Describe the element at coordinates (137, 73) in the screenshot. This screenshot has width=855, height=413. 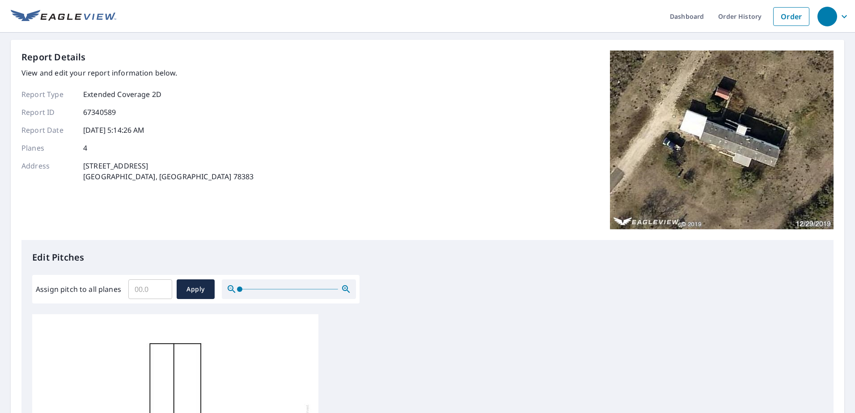
I see `p: View and edit your report information below.` at that location.